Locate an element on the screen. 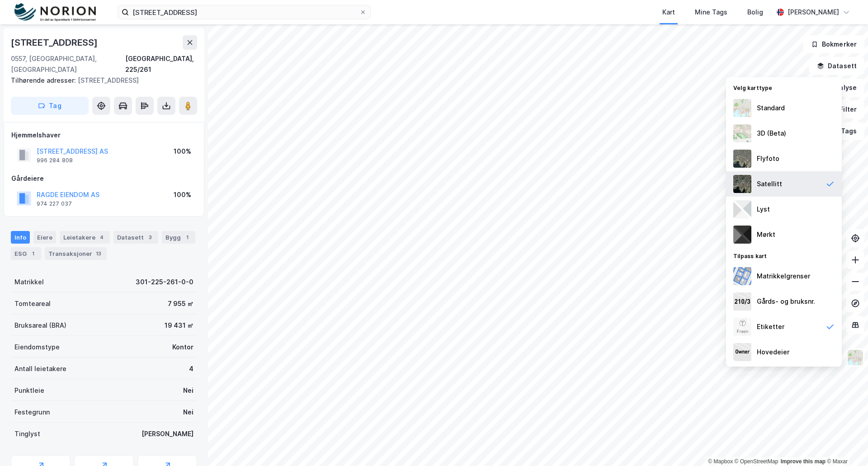 This screenshot has height=466, width=868. div: Lyst is located at coordinates (763, 210).